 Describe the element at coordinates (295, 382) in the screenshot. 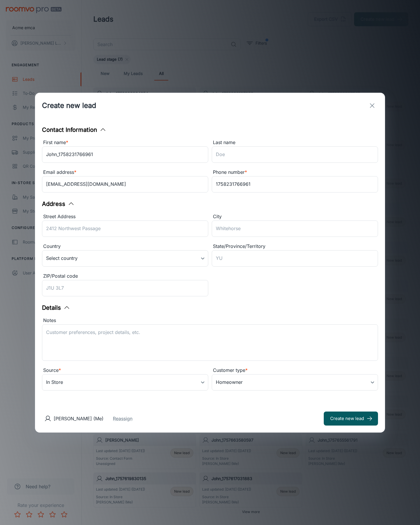

I see `div: Homeowner` at that location.